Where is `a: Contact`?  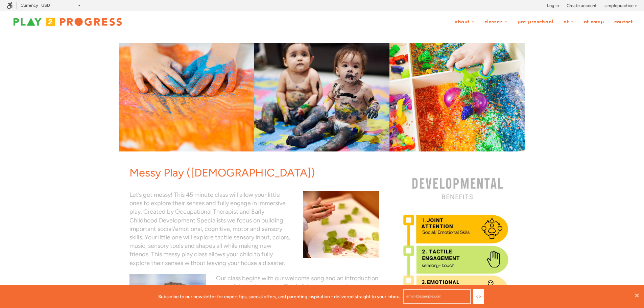
a: Contact is located at coordinates (623, 22).